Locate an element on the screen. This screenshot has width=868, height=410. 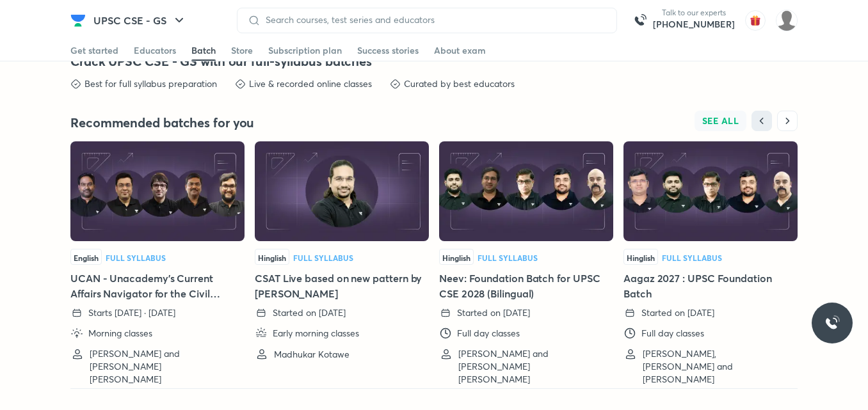
button: SEE ALL is located at coordinates (721, 121).